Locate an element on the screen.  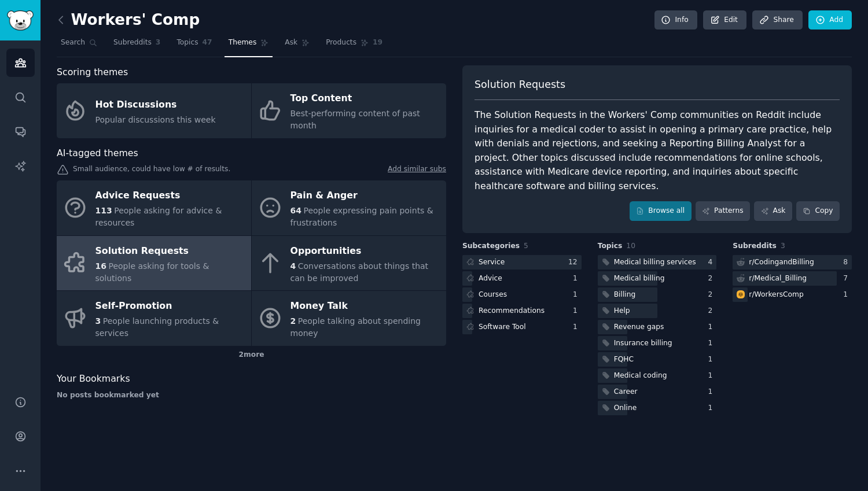
span: People launching products & services is located at coordinates (158, 327).